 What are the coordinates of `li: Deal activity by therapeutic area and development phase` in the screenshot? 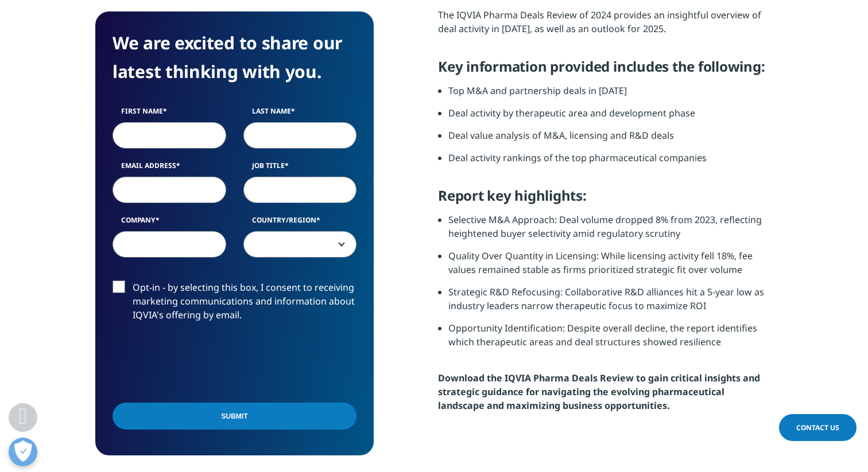 It's located at (610, 117).